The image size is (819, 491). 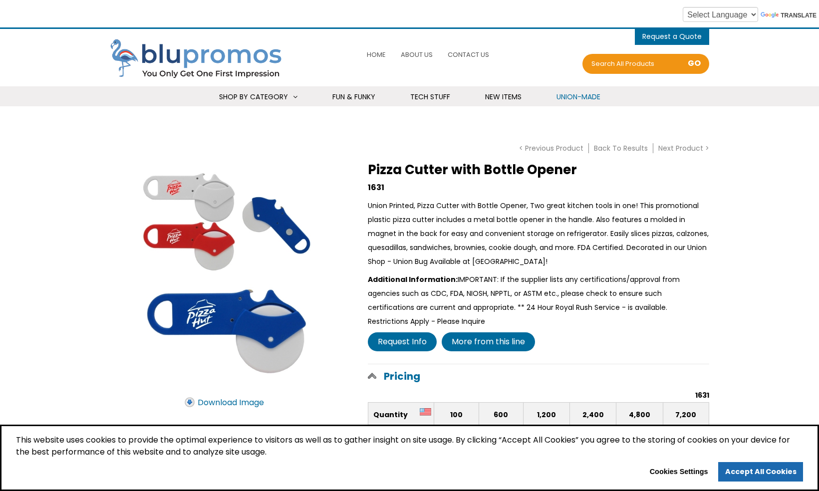 I want to click on th: 4,800, so click(x=639, y=415).